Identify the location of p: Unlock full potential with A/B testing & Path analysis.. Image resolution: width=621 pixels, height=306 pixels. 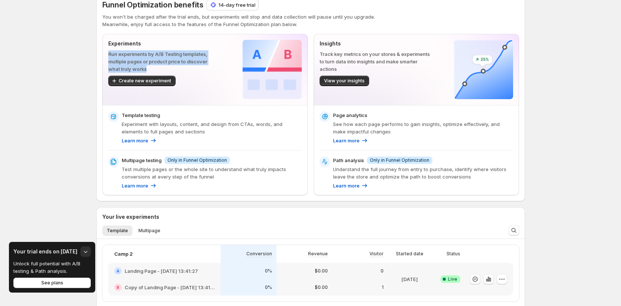
(50, 267).